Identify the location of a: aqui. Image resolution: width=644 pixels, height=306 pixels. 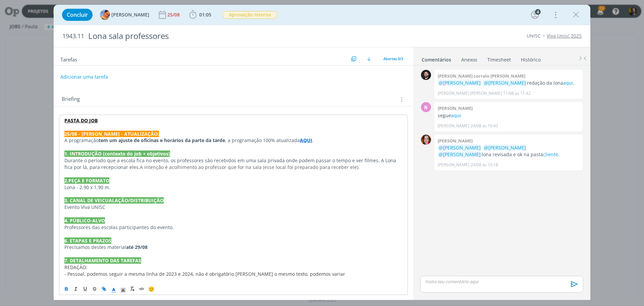
(457, 115).